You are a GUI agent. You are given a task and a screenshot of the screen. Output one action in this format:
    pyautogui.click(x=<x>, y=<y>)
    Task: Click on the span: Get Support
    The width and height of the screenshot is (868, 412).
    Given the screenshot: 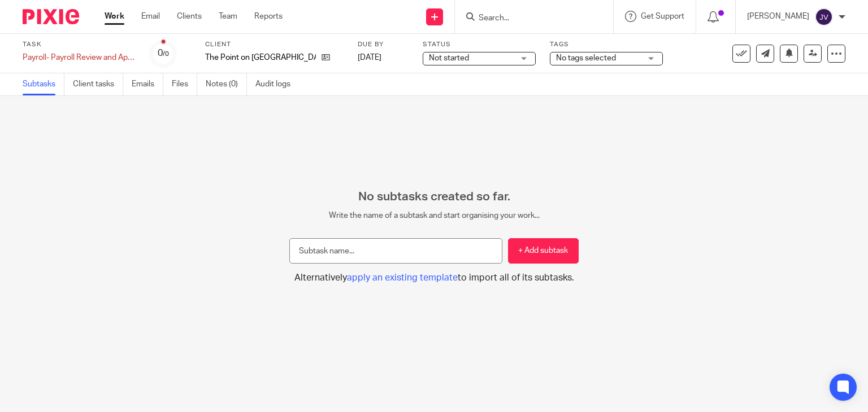 What is the action you would take?
    pyautogui.click(x=662, y=16)
    